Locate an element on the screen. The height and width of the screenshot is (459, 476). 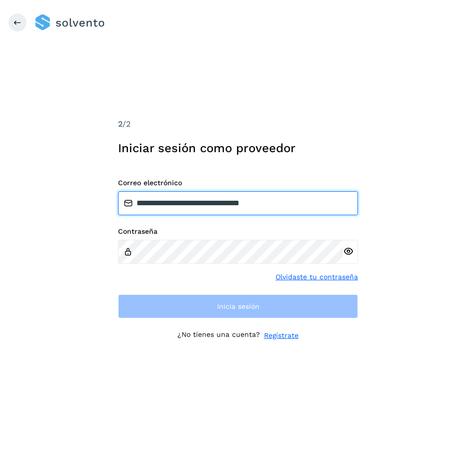
label: Contraseña is located at coordinates (238, 231).